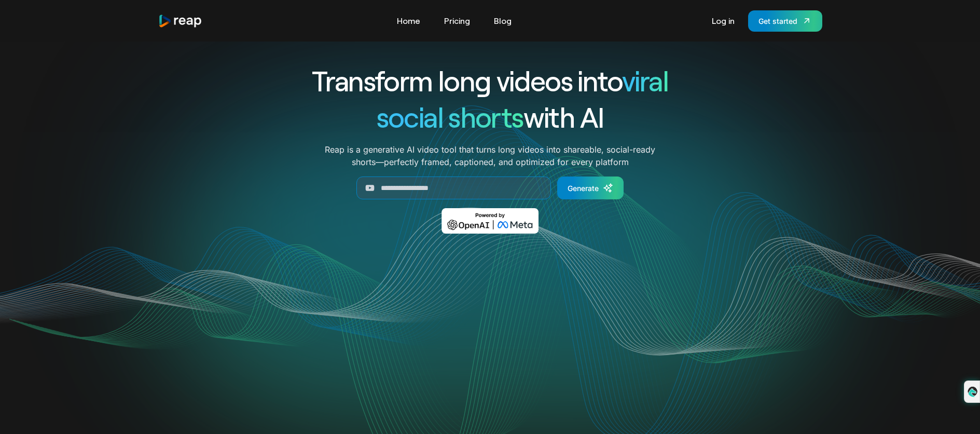  Describe the element at coordinates (181, 21) in the screenshot. I see `img: reap logo` at that location.